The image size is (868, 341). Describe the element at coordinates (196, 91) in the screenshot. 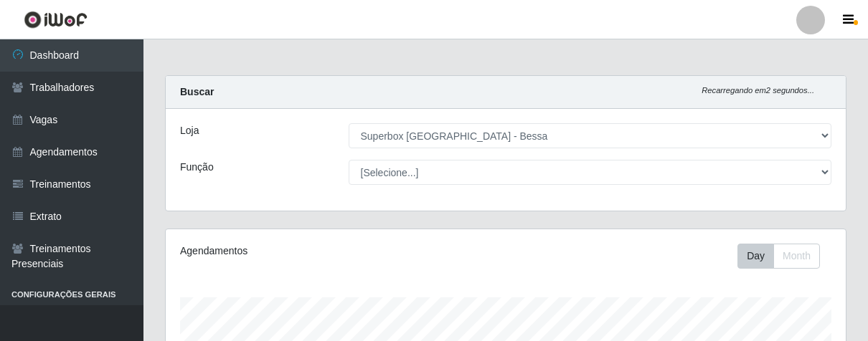

I see `strong: Buscar` at that location.